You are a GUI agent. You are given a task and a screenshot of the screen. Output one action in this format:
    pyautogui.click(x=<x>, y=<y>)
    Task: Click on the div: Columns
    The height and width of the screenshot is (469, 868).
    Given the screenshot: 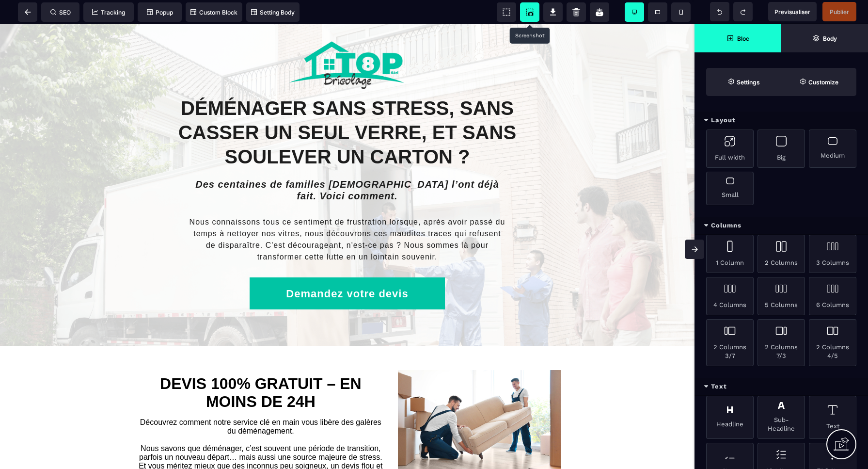 What is the action you would take?
    pyautogui.click(x=782, y=226)
    